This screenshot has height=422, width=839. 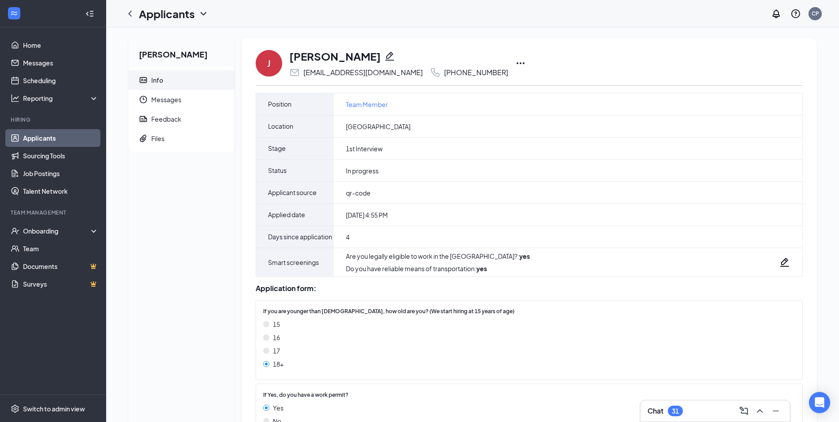 What do you see at coordinates (521, 63) in the screenshot?
I see `svg: Ellipses` at bounding box center [521, 63].